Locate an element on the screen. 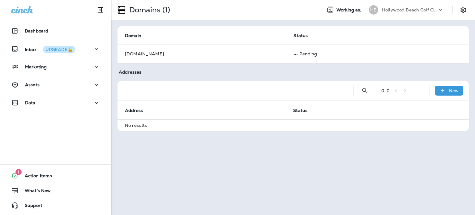 This screenshot has height=215, width=475. span: Support is located at coordinates (30, 207).